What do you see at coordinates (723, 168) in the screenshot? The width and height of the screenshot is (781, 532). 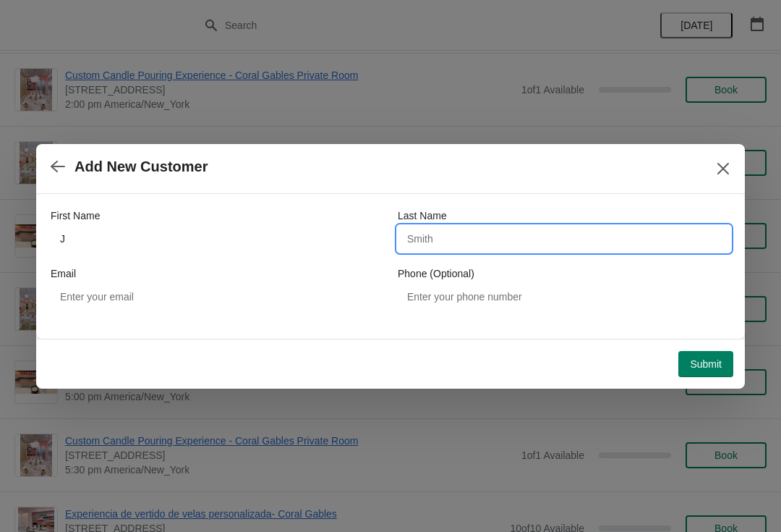 I see `button: Close` at bounding box center [723, 168].